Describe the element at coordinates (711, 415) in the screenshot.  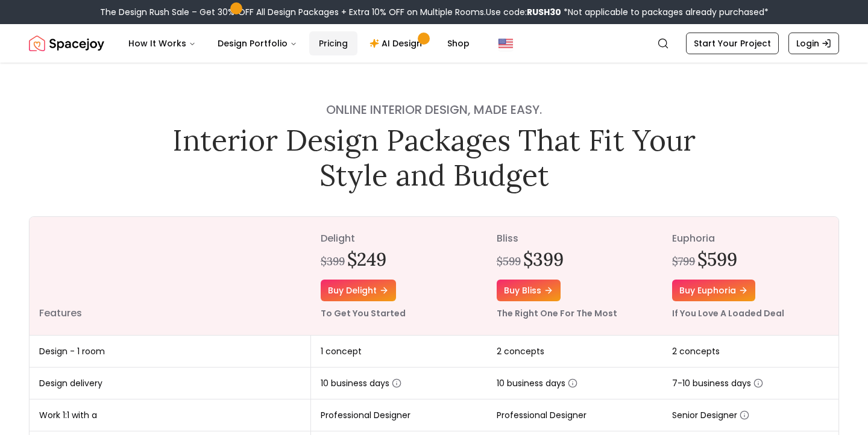
I see `span: Senior Designer` at that location.